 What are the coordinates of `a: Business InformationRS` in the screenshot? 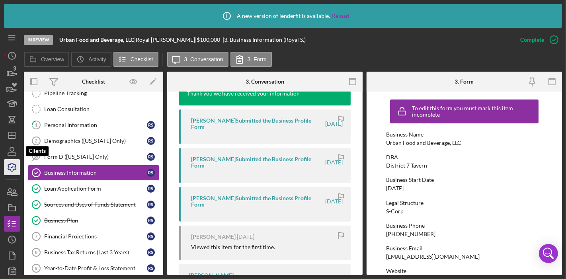 It's located at (94, 173).